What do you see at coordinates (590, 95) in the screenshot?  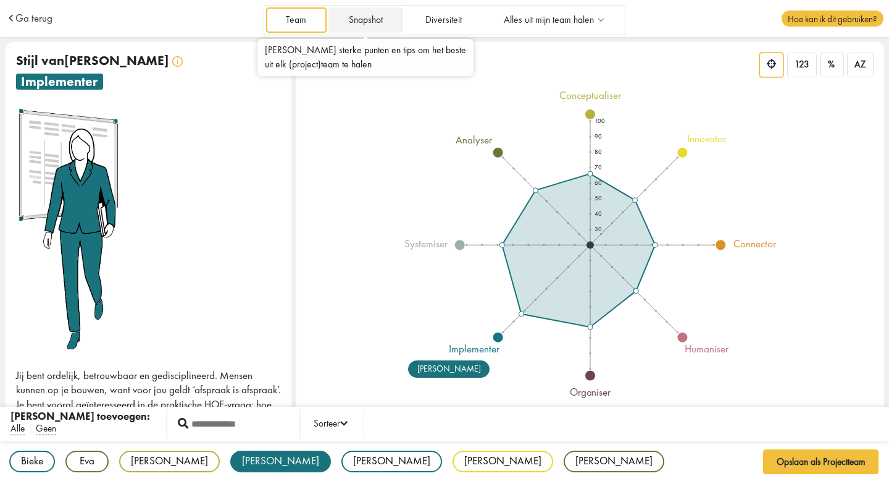 I see `tspan: conceptualiser` at bounding box center [590, 95].